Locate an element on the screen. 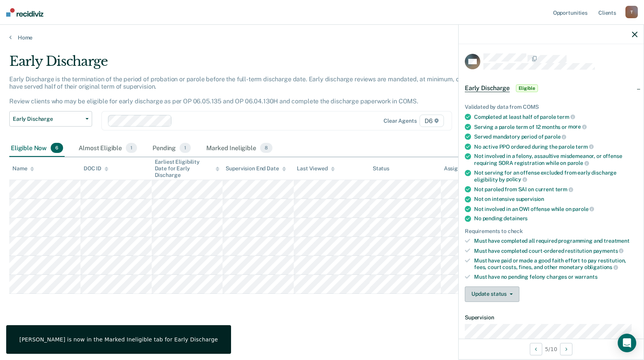 The image size is (644, 360). div: No active PPO ordered during the parole is located at coordinates (555, 146).